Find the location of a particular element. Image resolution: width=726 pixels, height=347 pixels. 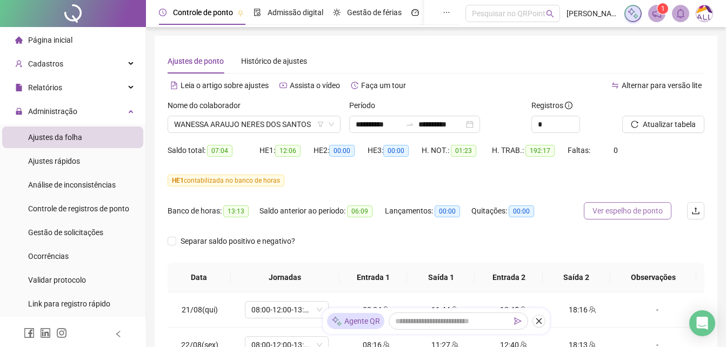

th: Entrada 1 is located at coordinates (373, 277).